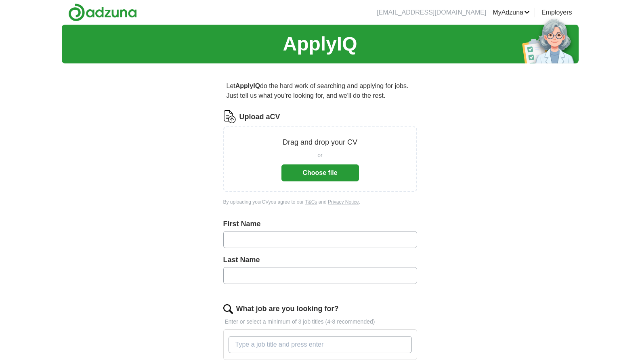 The width and height of the screenshot is (640, 364). What do you see at coordinates (320, 44) in the screenshot?
I see `h1: ApplyIQ` at bounding box center [320, 44].